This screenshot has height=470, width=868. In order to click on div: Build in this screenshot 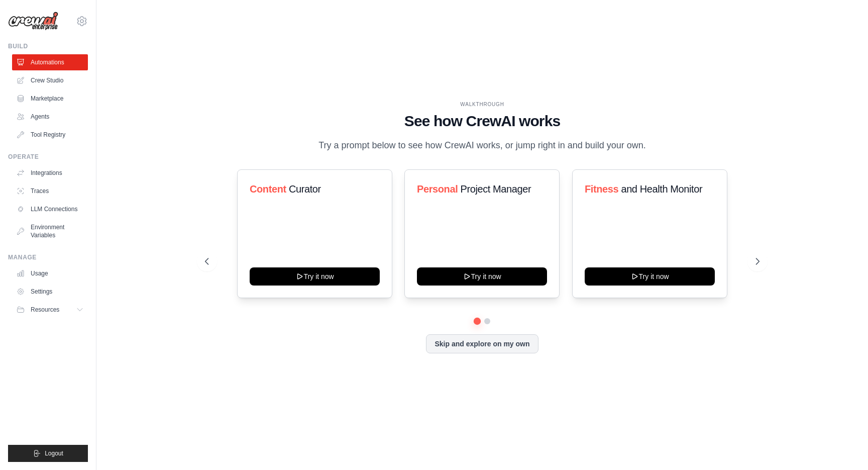, I will do `click(48, 46)`.